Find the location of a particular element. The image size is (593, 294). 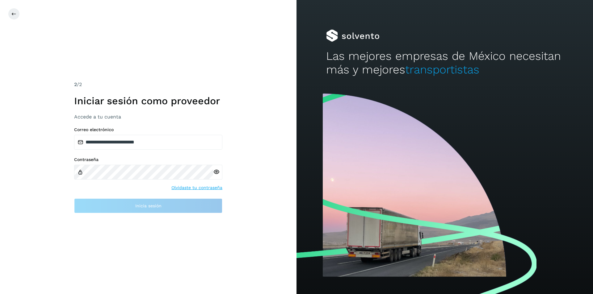

div: /2 is located at coordinates (148, 85).